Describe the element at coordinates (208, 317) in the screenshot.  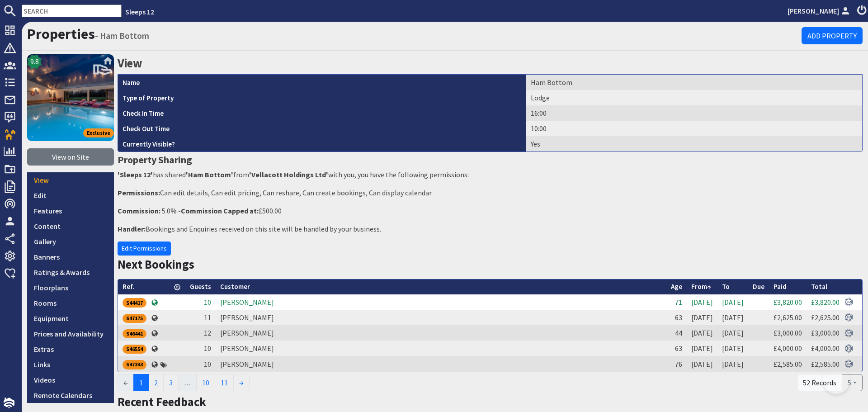
I see `span: 11` at that location.